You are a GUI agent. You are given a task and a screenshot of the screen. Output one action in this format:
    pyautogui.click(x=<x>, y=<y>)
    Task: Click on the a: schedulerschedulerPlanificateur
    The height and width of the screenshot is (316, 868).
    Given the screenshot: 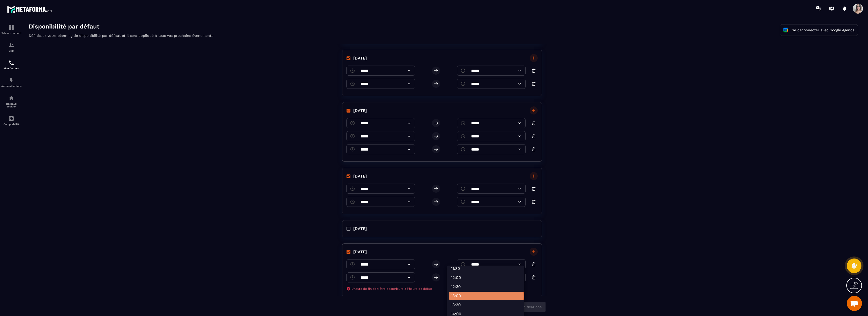 What is the action you would take?
    pyautogui.click(x=11, y=65)
    